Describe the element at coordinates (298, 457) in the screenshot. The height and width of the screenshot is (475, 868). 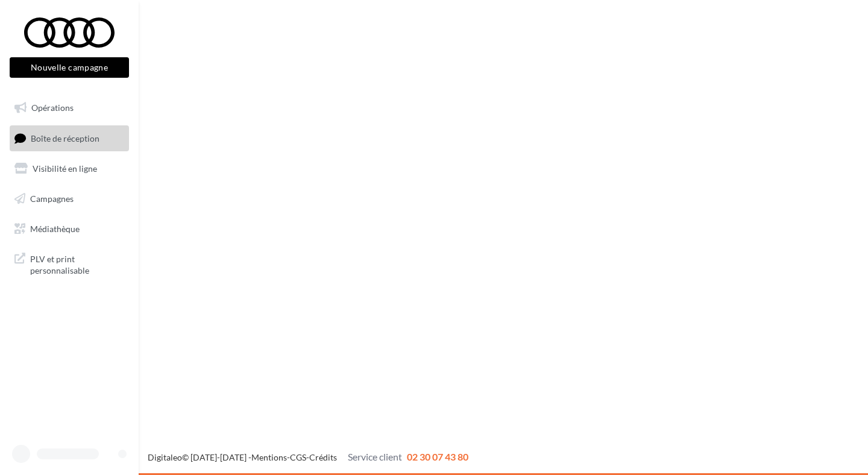
I see `a: CGS` at that location.